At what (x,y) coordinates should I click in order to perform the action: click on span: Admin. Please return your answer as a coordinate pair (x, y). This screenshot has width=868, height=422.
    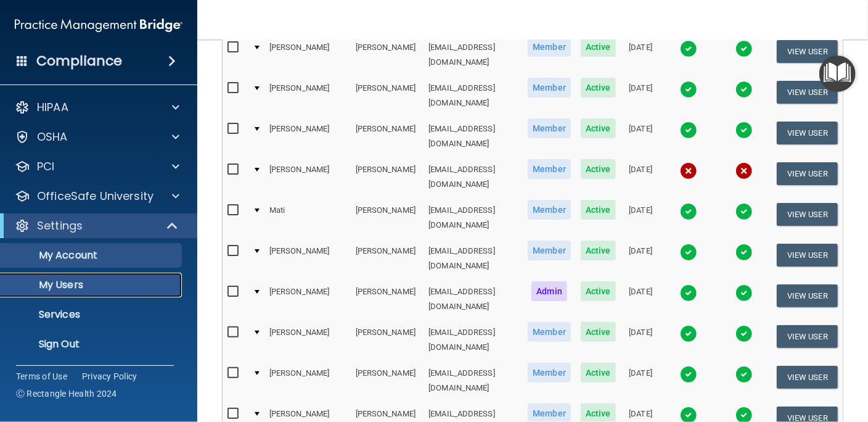
    Looking at the image, I should click on (549, 291).